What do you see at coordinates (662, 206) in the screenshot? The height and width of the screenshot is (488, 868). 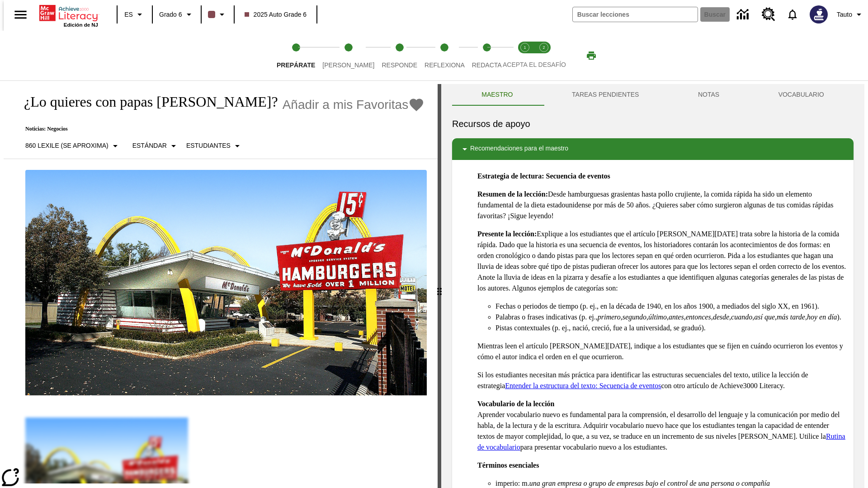 I see `p: Desde hamburguesas grasientas hasta pollo crujiente, la comida rápida ha sido un elemento fundame...` at bounding box center [662, 206].